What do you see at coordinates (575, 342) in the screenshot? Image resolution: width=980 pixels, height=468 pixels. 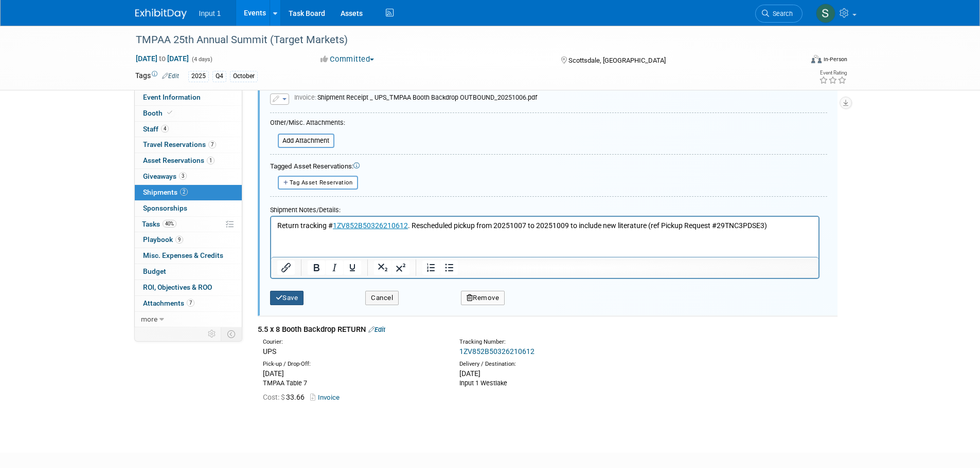 I see `div: Tracking Number:` at bounding box center [575, 342].